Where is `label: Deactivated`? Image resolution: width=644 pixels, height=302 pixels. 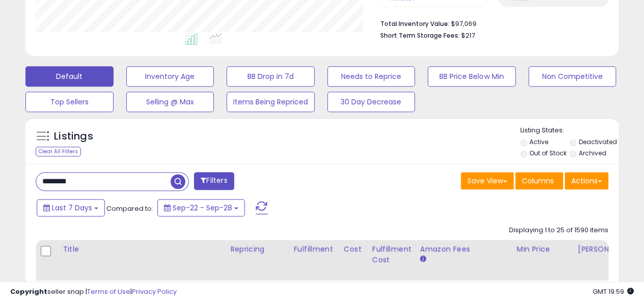
label: Deactivated is located at coordinates (598, 141).